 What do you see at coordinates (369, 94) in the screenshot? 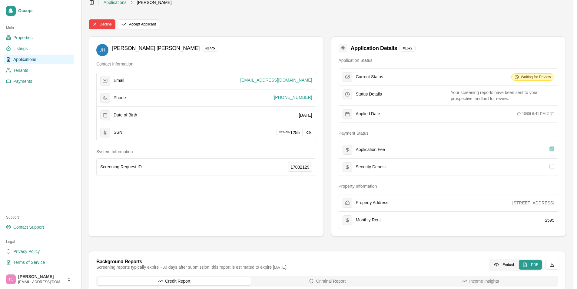
I see `span: Status Details` at bounding box center [369, 94].